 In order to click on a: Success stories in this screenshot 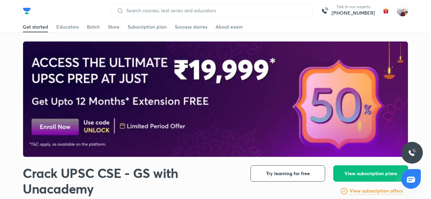, I will do `click(191, 27)`.